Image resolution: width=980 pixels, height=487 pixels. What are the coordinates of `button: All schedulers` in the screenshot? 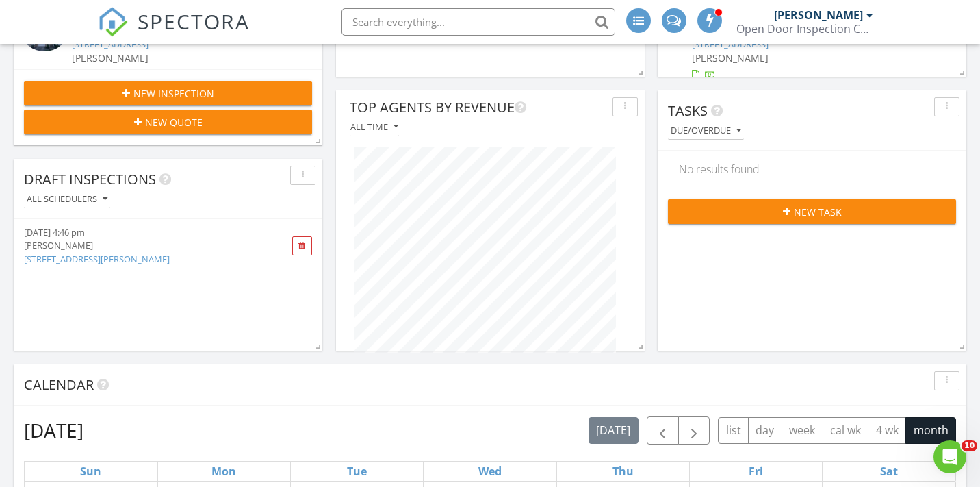 It's located at (67, 199).